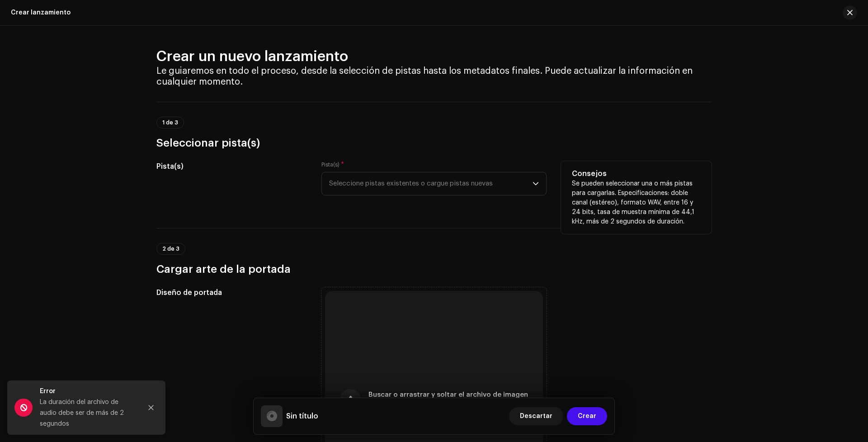 The width and height of the screenshot is (868, 442). What do you see at coordinates (87, 391) in the screenshot?
I see `div: Error` at bounding box center [87, 391].